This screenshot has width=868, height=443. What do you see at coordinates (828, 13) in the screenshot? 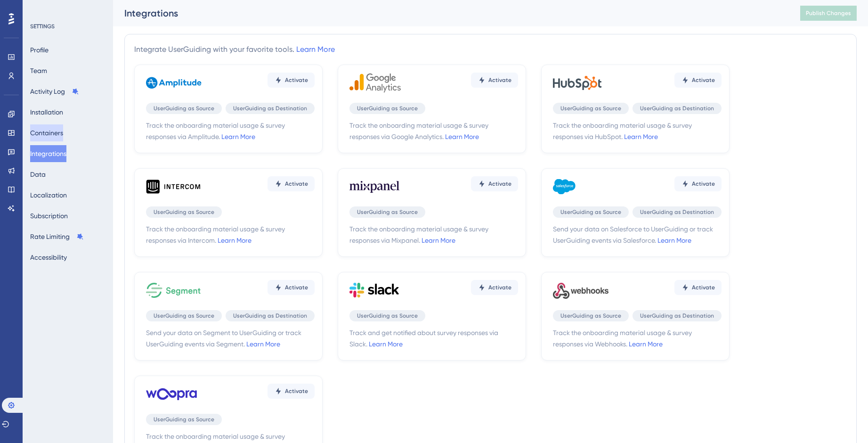
I see `button: Publish Changes` at bounding box center [828, 13].